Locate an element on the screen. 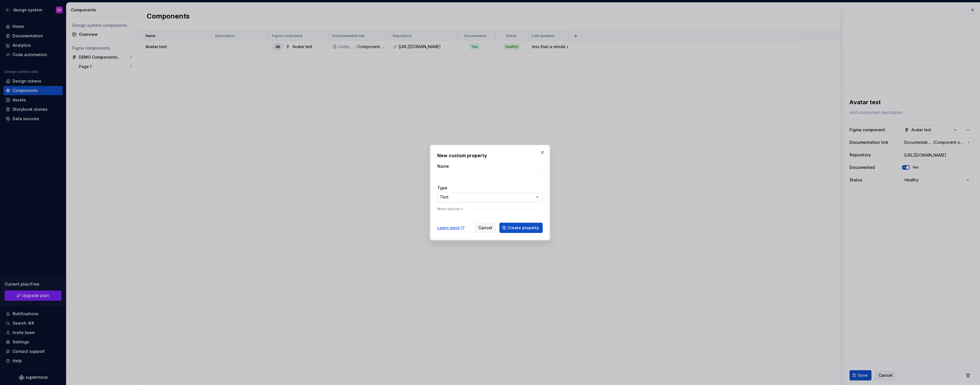  h2: New custom property is located at coordinates (490, 155).